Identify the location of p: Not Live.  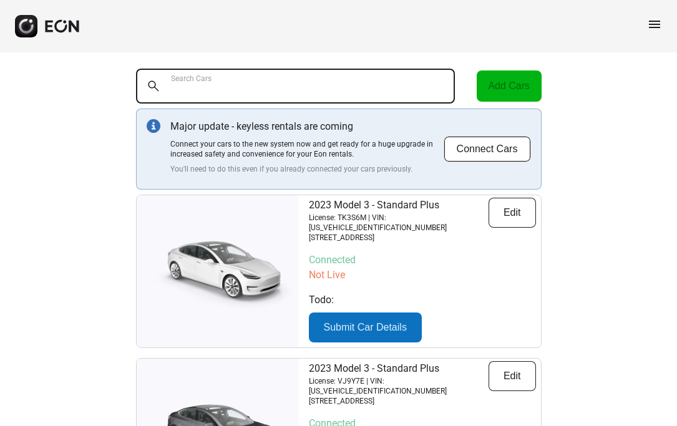
(422, 275).